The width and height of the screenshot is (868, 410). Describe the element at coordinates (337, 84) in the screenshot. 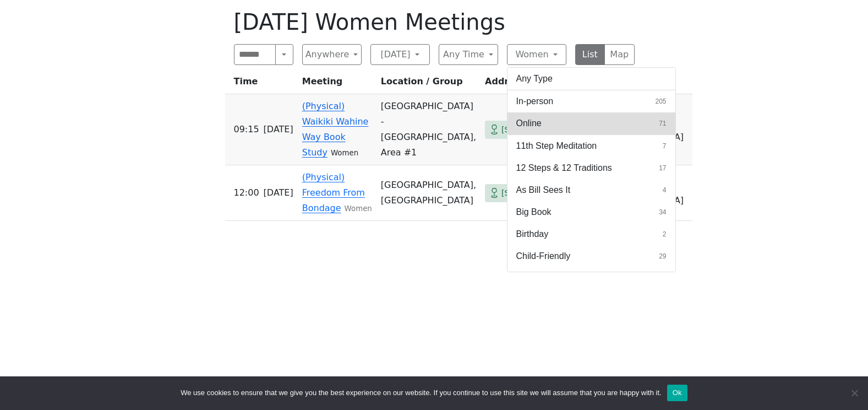

I see `th: Meeting` at that location.